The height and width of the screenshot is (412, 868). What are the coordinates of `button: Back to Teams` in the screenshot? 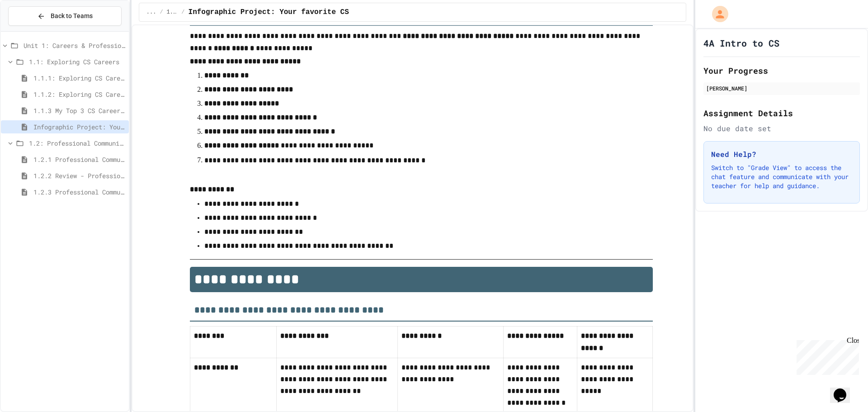 It's located at (64, 16).